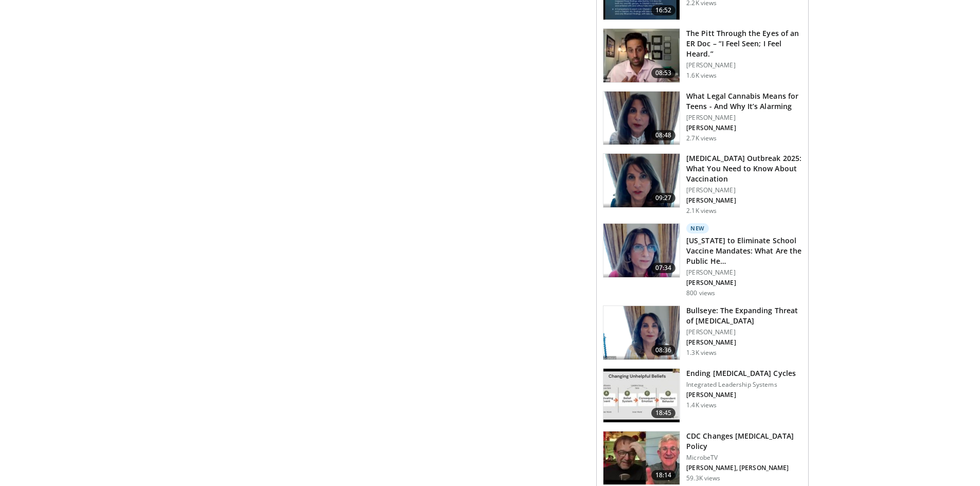 Image resolution: width=980 pixels, height=486 pixels. Describe the element at coordinates (664, 475) in the screenshot. I see `span: 18:14` at that location.